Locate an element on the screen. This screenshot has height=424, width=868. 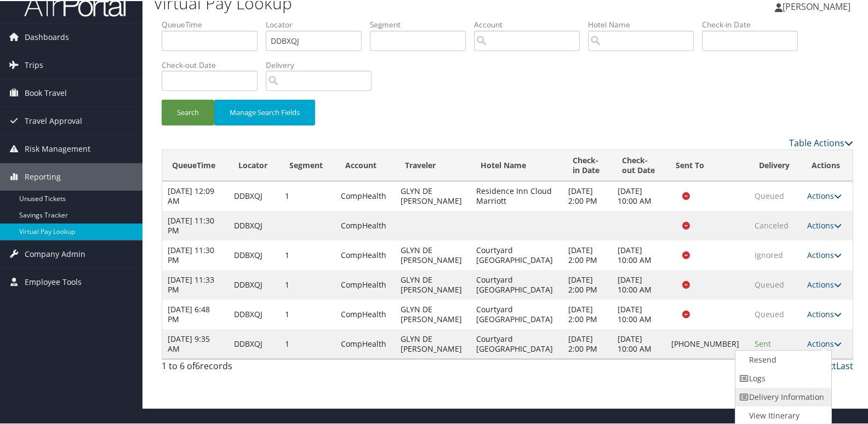
th: Account: activate to sort column ascending is located at coordinates (365, 164).